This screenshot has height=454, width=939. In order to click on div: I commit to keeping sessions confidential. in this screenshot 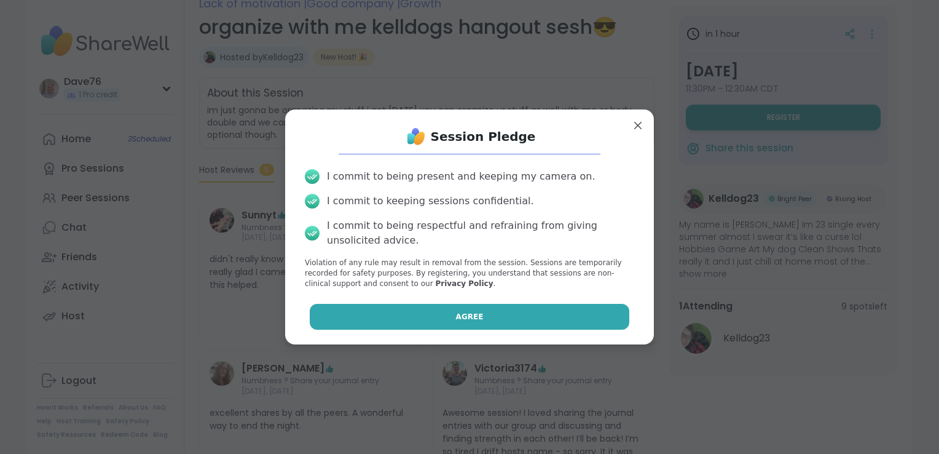, I will do `click(430, 201)`.